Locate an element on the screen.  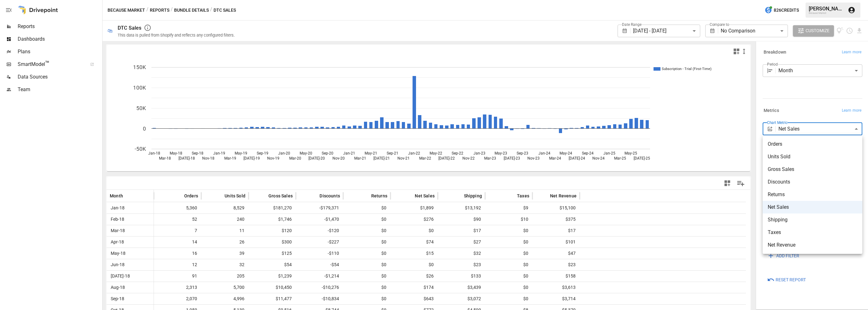
span: Returns is located at coordinates (812, 194).